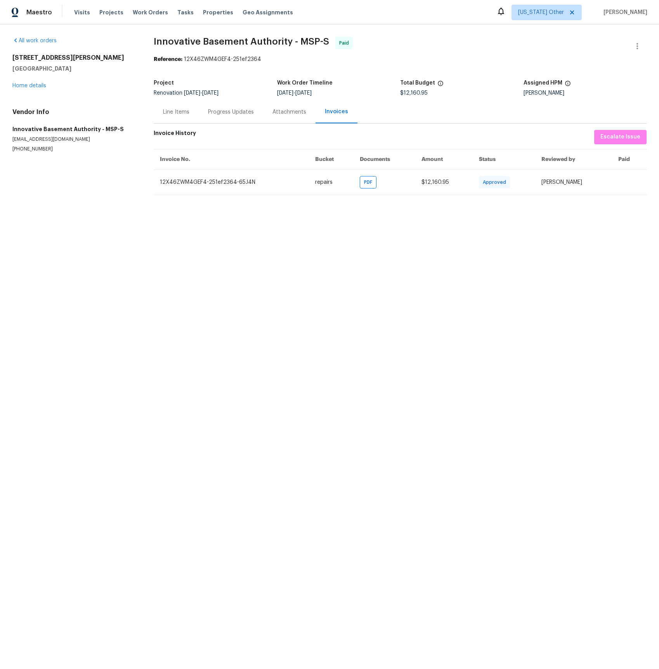  Describe the element at coordinates (331, 159) in the screenshot. I see `th: Bucket` at that location.